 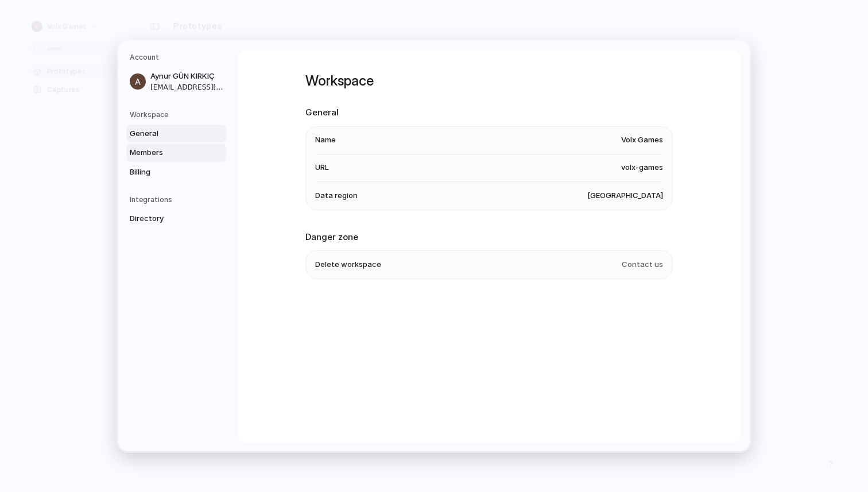 What do you see at coordinates (642, 265) in the screenshot?
I see `span: Contact us` at bounding box center [642, 265].